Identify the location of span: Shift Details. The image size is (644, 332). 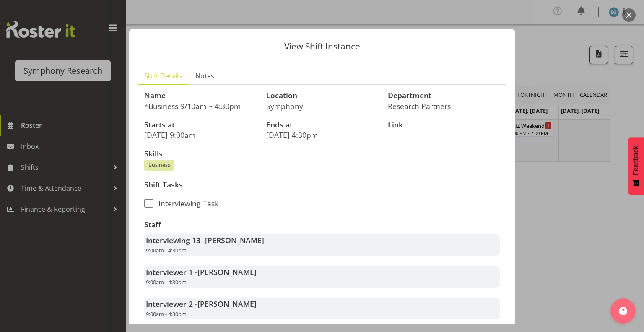
(163, 76).